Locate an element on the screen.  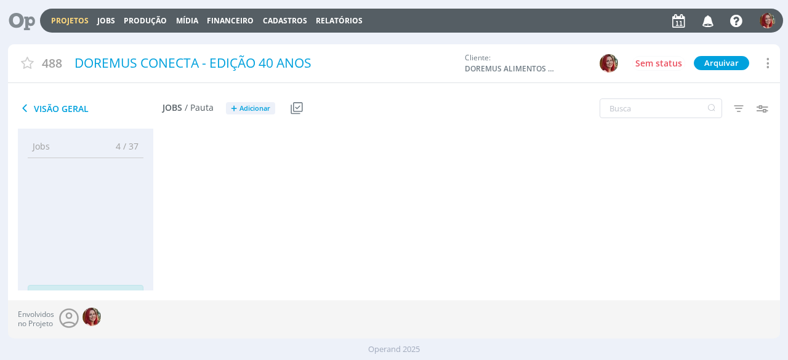
button: Jobs is located at coordinates (106, 21).